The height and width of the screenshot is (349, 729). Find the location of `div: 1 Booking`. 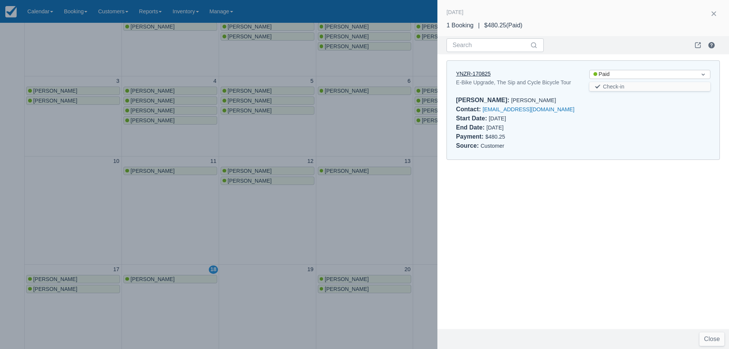

div: 1 Booking is located at coordinates (460, 25).